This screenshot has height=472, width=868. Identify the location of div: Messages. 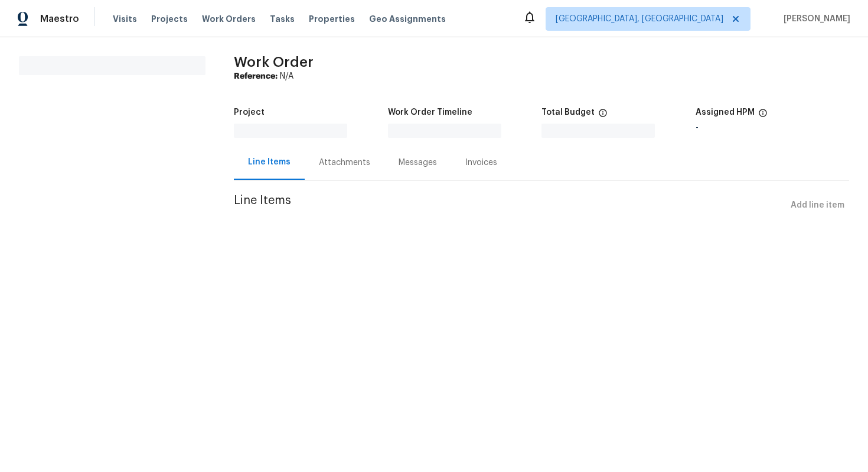
(418, 163).